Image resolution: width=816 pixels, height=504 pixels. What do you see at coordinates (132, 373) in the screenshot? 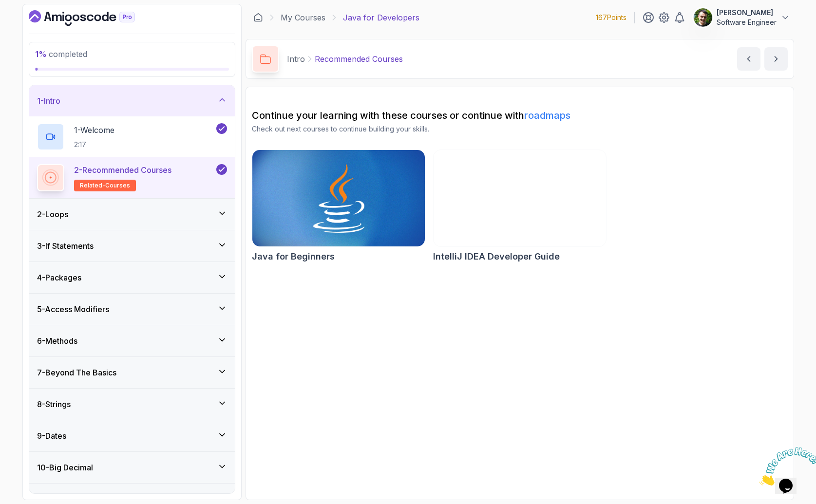
I see `button: 7-Beyond The Basics` at bounding box center [132, 373].